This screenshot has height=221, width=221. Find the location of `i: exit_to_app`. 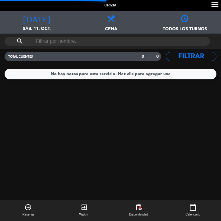

i: exit_to_app is located at coordinates (84, 208).